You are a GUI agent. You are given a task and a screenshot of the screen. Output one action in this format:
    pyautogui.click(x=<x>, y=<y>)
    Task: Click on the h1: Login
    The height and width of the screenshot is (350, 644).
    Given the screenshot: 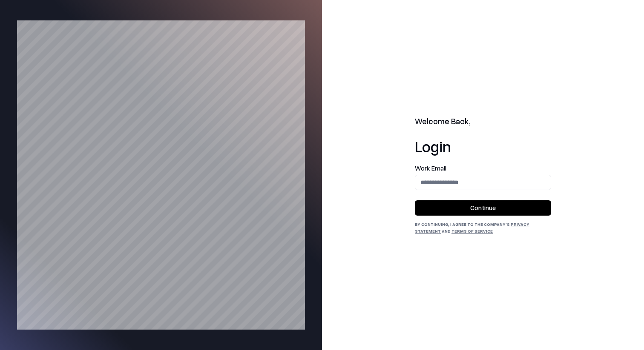 What is the action you would take?
    pyautogui.click(x=483, y=146)
    